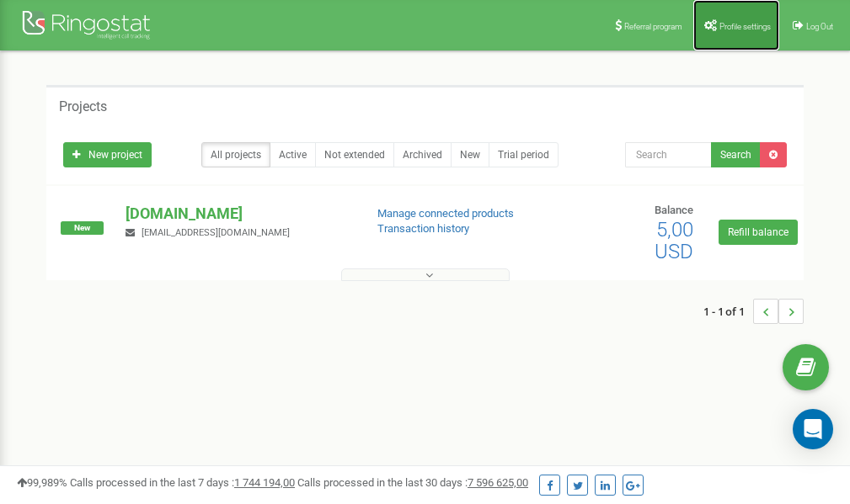 This screenshot has width=850, height=504. I want to click on a: Manage connected products, so click(446, 213).